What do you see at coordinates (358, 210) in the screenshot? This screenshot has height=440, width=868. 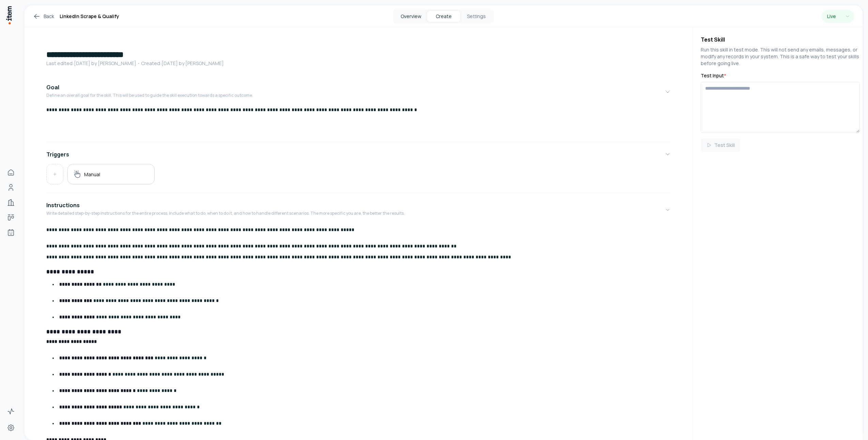 I see `button: InstructionsWrite detailed step-by-step instructions for the entire process. Include what to do, ...` at bounding box center [358, 210].